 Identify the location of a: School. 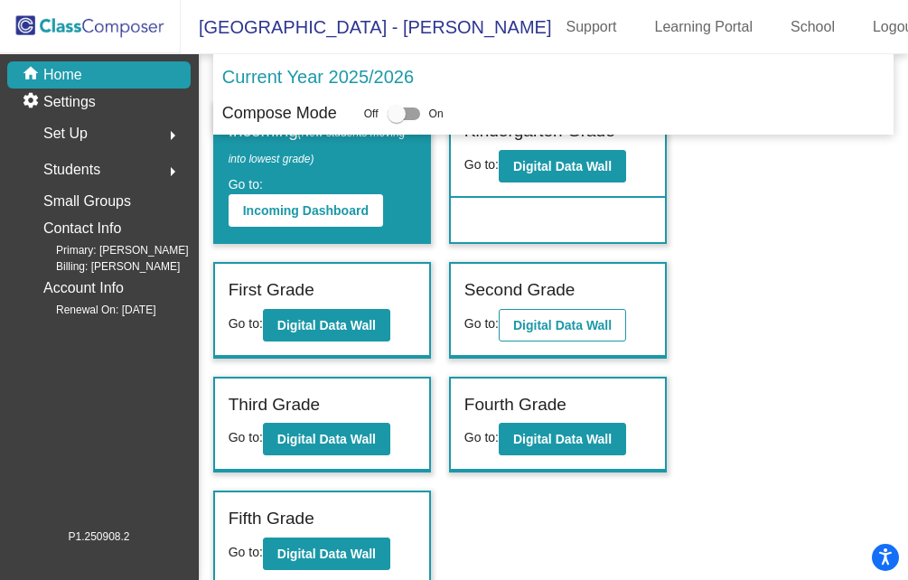
(813, 27).